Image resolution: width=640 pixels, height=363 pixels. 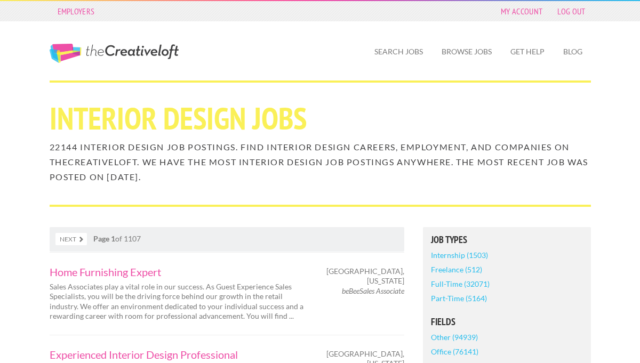 What do you see at coordinates (460, 284) in the screenshot?
I see `a: Full-Time (32071)` at bounding box center [460, 284].